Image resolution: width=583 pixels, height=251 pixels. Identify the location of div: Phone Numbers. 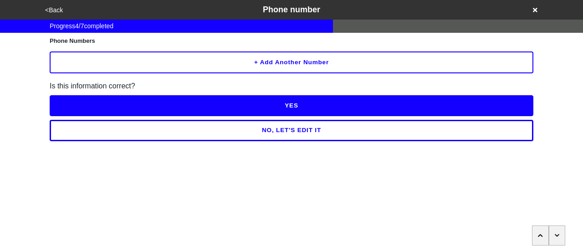
(291, 41).